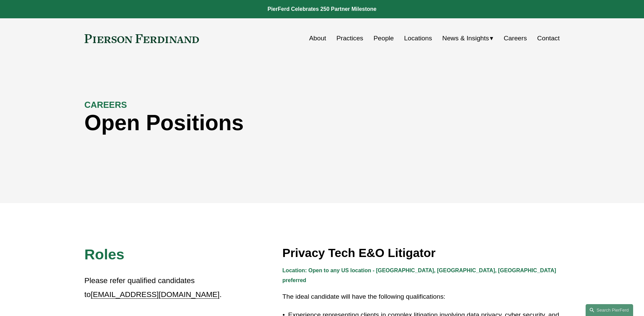 The width and height of the screenshot is (644, 316). Describe the element at coordinates (466, 38) in the screenshot. I see `span: News & Insights` at that location.